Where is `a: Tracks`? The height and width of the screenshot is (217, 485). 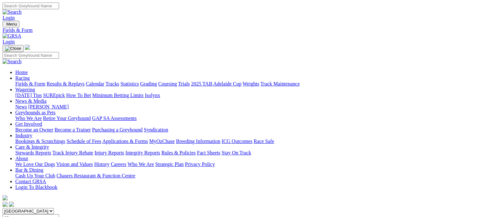 a: Tracks is located at coordinates (112, 84).